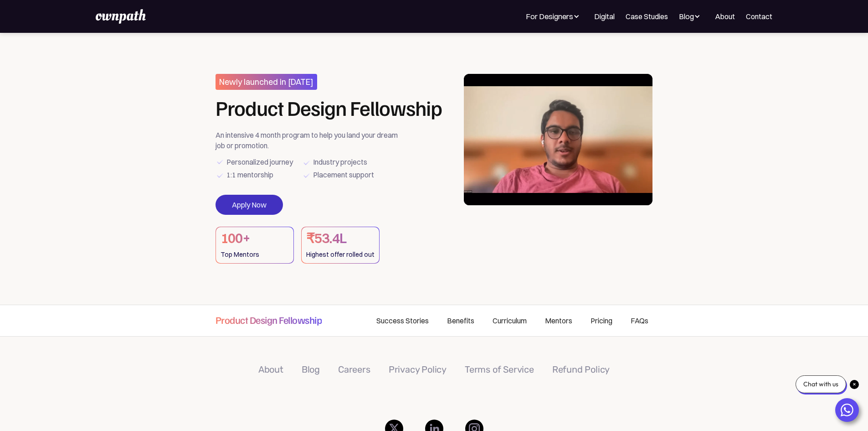 The width and height of the screenshot is (868, 431). What do you see at coordinates (403, 321) in the screenshot?
I see `a: Success Stories` at bounding box center [403, 321].